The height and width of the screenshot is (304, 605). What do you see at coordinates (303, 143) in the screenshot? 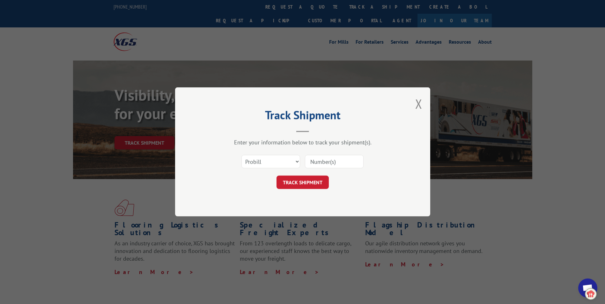
I see `div: Enter your information below to track your shipment(s).` at bounding box center [303, 143].